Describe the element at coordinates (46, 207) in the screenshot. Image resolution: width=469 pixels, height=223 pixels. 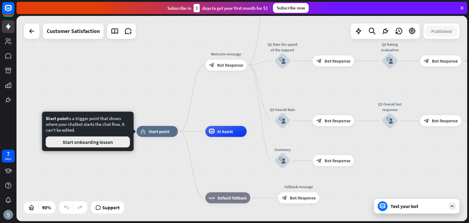
I see `div: 90%` at that location.